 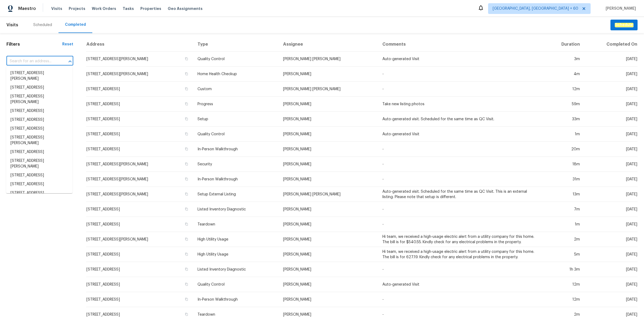 I want to click on td: 12m, so click(x=563, y=89).